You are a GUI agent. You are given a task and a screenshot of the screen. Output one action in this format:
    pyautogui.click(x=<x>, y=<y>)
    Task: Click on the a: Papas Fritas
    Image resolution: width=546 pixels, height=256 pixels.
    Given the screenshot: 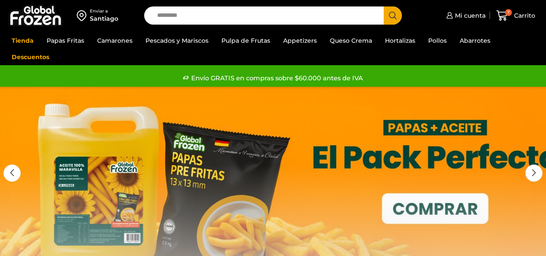 What is the action you would take?
    pyautogui.click(x=65, y=41)
    